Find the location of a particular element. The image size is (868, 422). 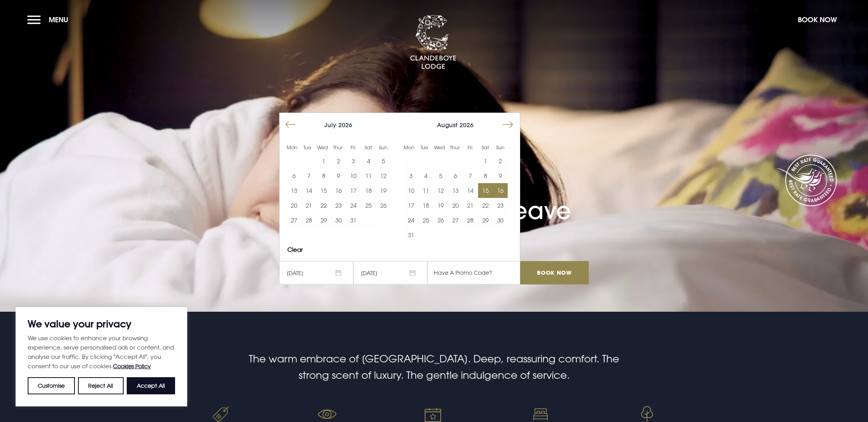

span: Menu is located at coordinates (58, 19).